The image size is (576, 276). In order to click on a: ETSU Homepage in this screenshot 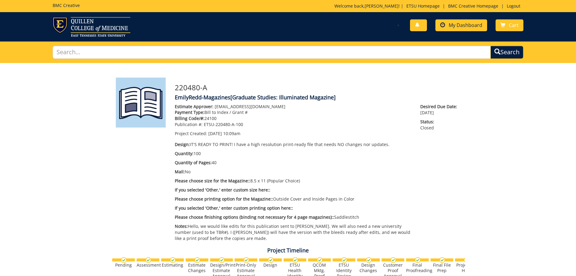, I will do `click(423, 6)`.